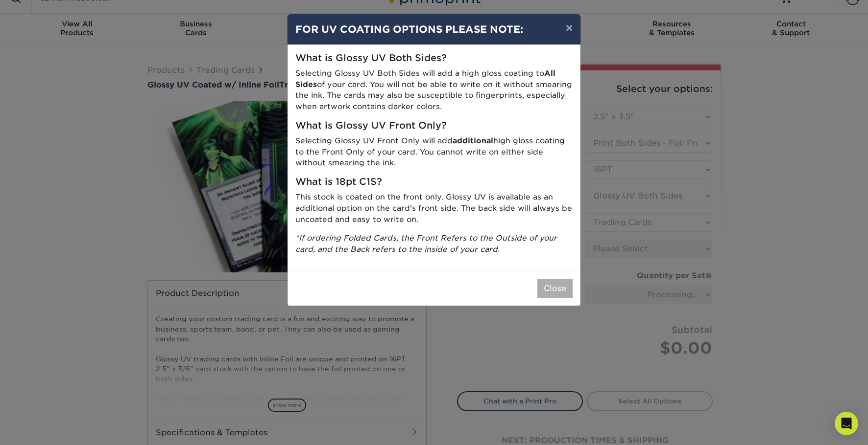 Image resolution: width=868 pixels, height=445 pixels. What do you see at coordinates (434, 90) in the screenshot?
I see `p: Selecting Glossy UV Both Sides will add a high gloss coating to of your card. You will not be abl...` at bounding box center [434, 90].